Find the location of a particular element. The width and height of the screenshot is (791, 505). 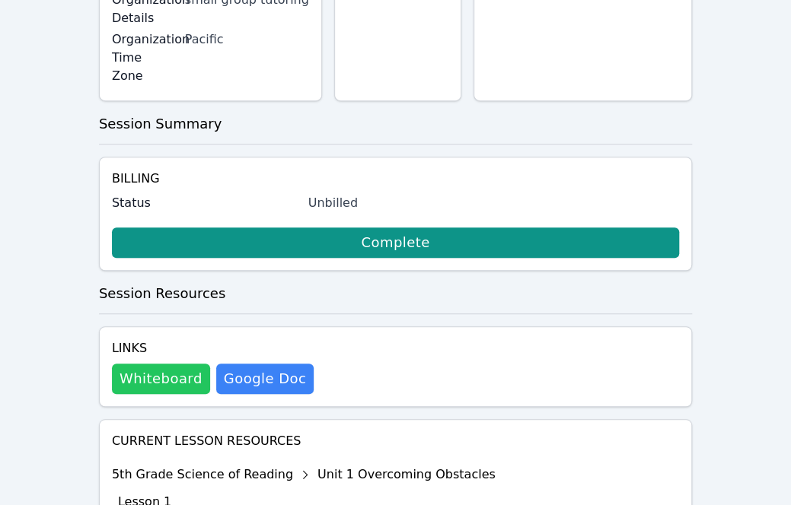

h4: Links is located at coordinates (212, 349).